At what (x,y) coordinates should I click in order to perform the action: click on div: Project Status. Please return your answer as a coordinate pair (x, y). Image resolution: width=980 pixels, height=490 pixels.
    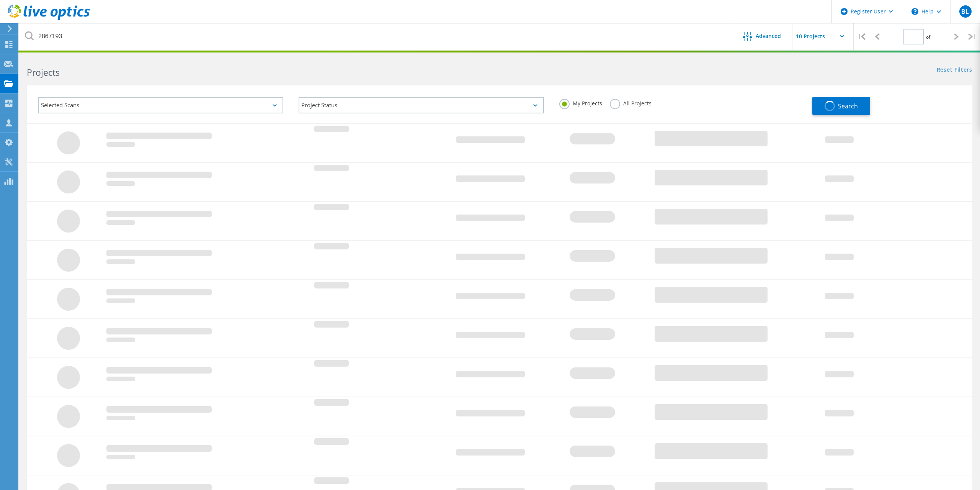
    Looking at the image, I should click on (421, 105).